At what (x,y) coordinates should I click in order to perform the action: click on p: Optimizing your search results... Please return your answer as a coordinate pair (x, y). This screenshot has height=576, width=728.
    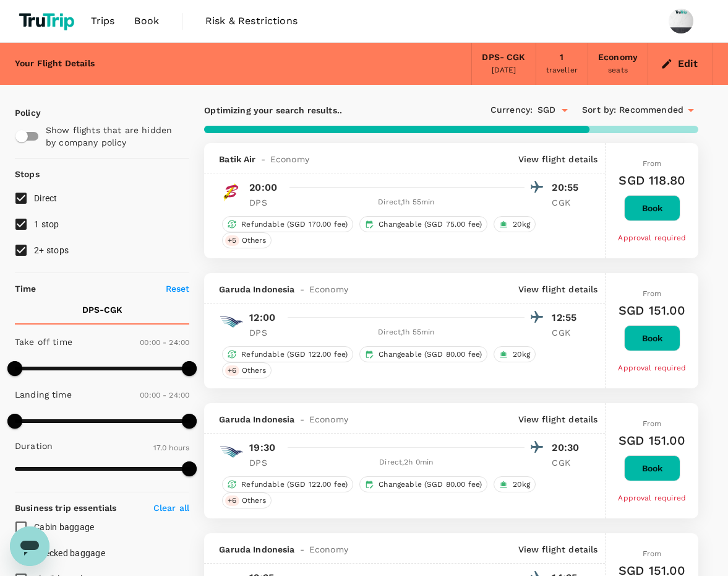
    Looking at the image, I should click on (328, 110).